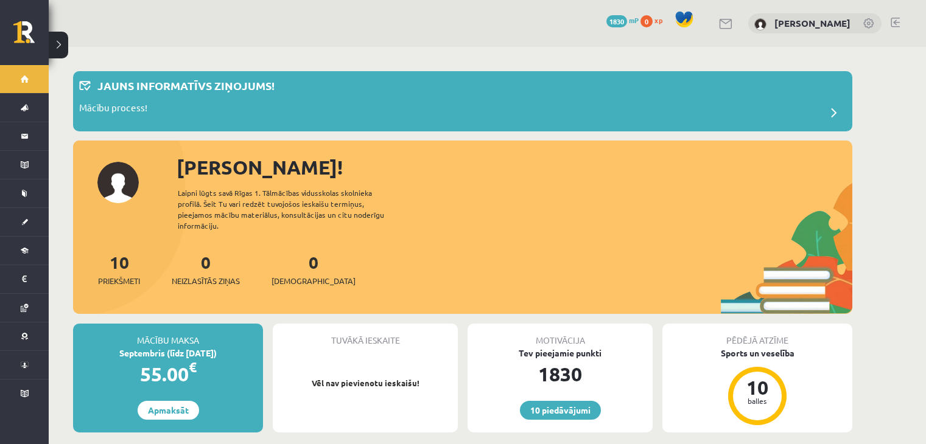  Describe the element at coordinates (617, 21) in the screenshot. I see `span: 1830` at that location.